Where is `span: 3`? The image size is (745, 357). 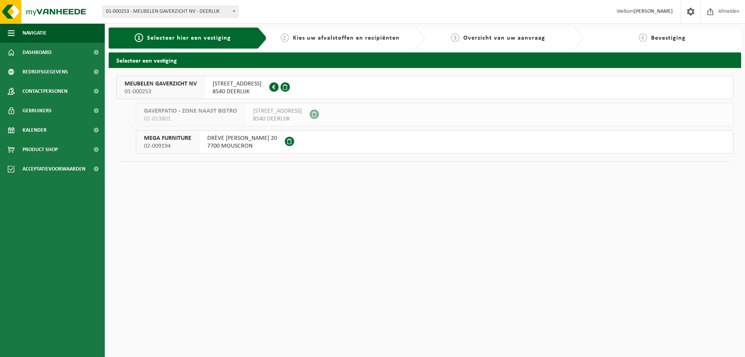 span: 3 is located at coordinates (455, 38).